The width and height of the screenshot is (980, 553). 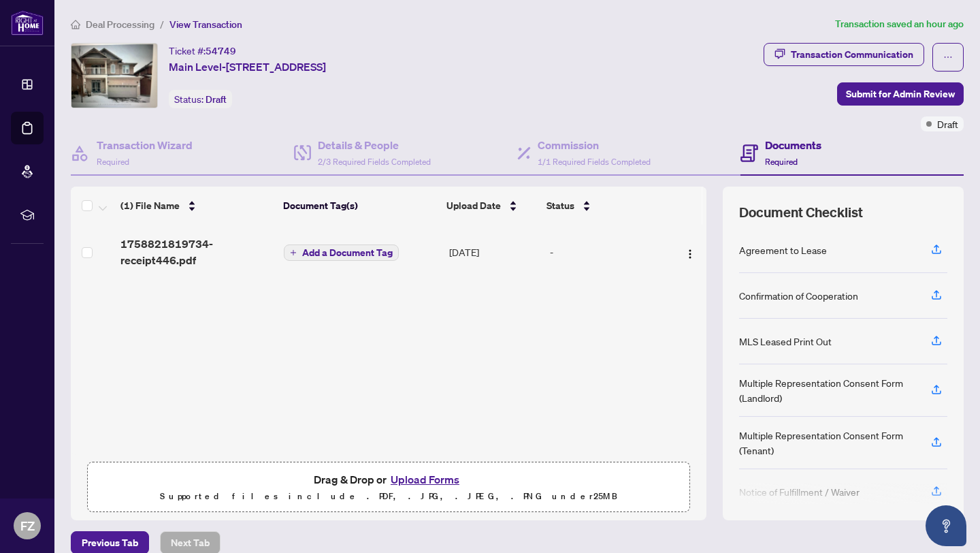 What do you see at coordinates (946, 526) in the screenshot?
I see `button: Open asap` at bounding box center [946, 526].